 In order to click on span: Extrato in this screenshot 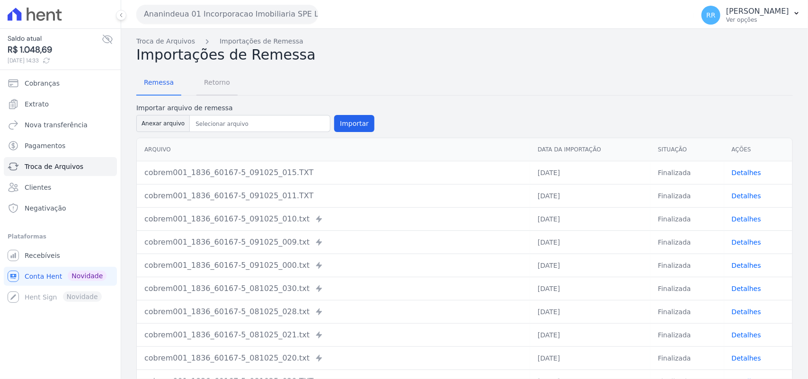, I will do `click(36, 104)`.